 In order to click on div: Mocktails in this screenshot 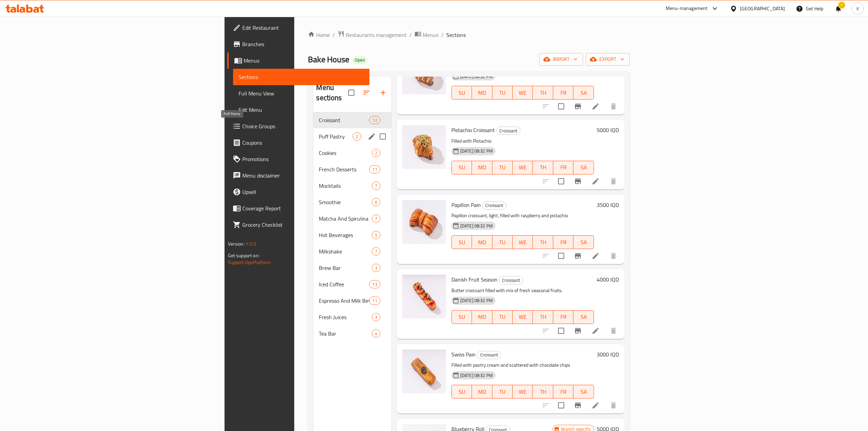, I will do `click(345, 186)`.